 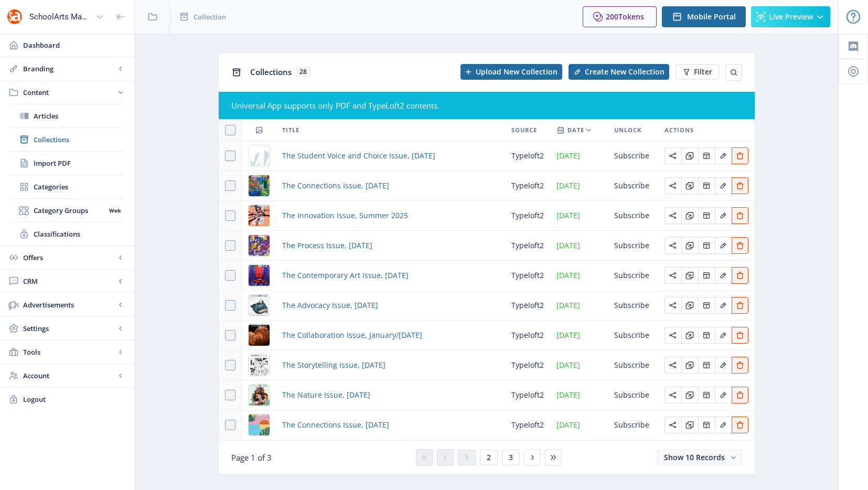 I want to click on span: Filter, so click(x=703, y=72).